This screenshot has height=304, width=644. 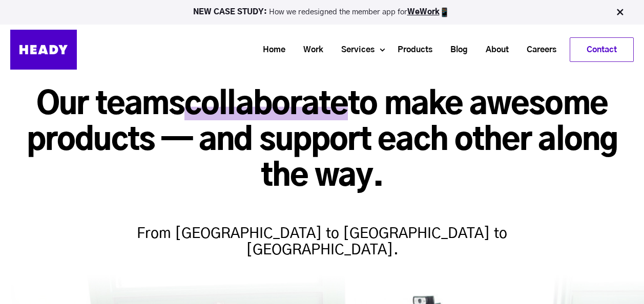 I want to click on img: Close Bar, so click(x=620, y=12).